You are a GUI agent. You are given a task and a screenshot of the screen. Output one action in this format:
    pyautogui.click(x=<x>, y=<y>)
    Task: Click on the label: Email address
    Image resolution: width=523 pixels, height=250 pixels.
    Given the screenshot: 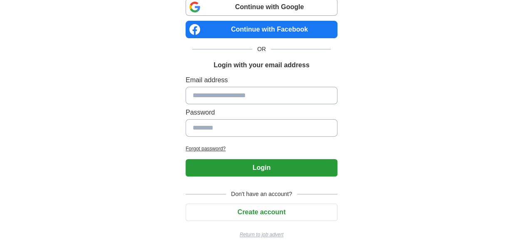 What is the action you would take?
    pyautogui.click(x=261, y=80)
    